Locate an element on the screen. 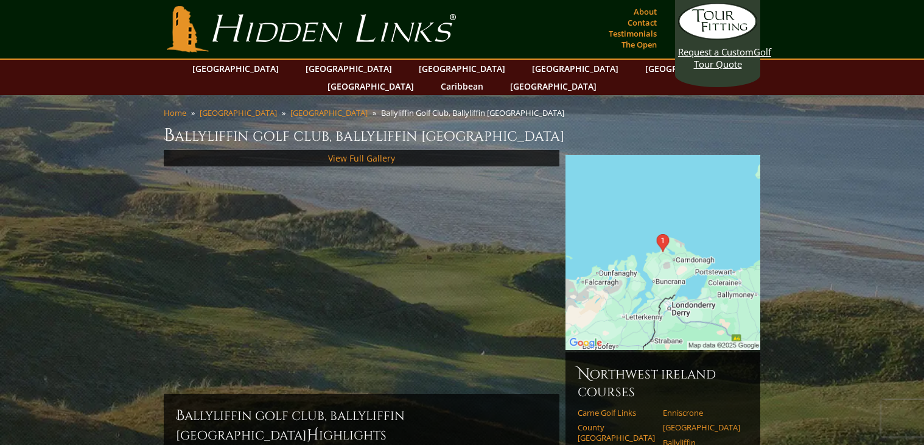 Image resolution: width=924 pixels, height=445 pixels. a: Enniscrone is located at coordinates (702, 412).